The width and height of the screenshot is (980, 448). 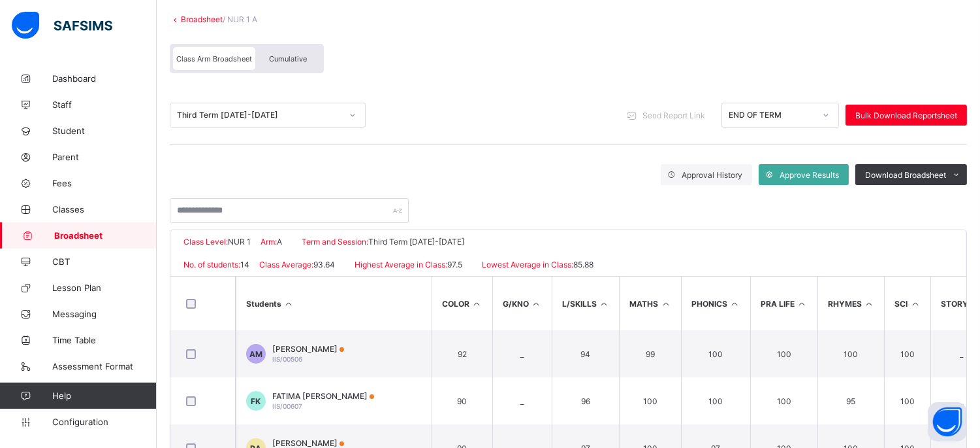 What do you see at coordinates (907, 303) in the screenshot?
I see `th: SCI` at bounding box center [907, 303].